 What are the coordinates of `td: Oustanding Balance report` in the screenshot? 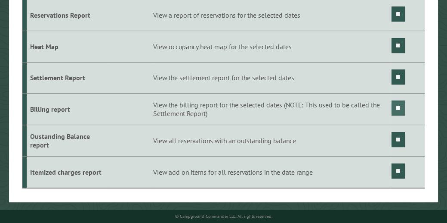 It's located at (68, 140).